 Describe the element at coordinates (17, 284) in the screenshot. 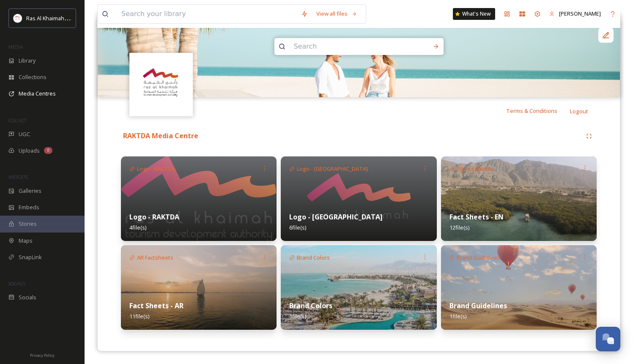

I see `span: SOCIALS` at that location.